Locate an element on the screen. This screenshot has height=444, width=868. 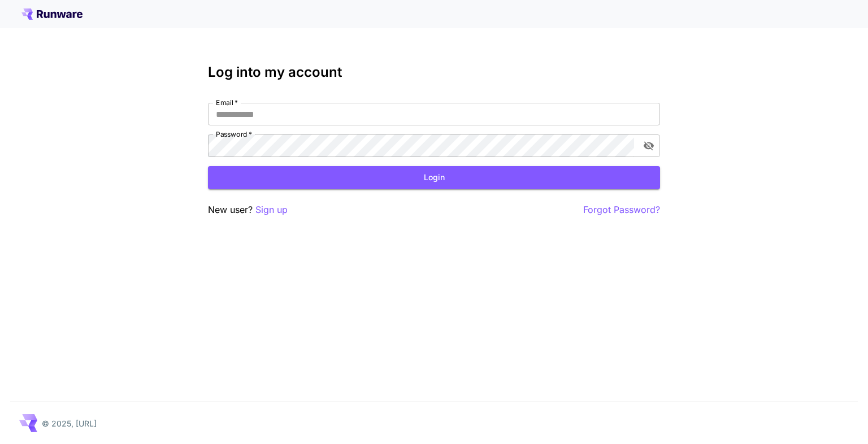
button: Sign up is located at coordinates (271, 209).